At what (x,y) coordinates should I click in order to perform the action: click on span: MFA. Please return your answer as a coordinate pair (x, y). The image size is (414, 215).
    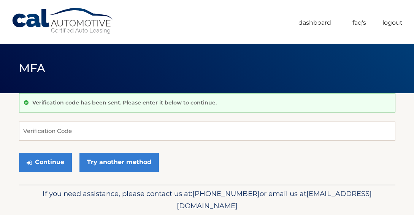
    Looking at the image, I should click on (32, 68).